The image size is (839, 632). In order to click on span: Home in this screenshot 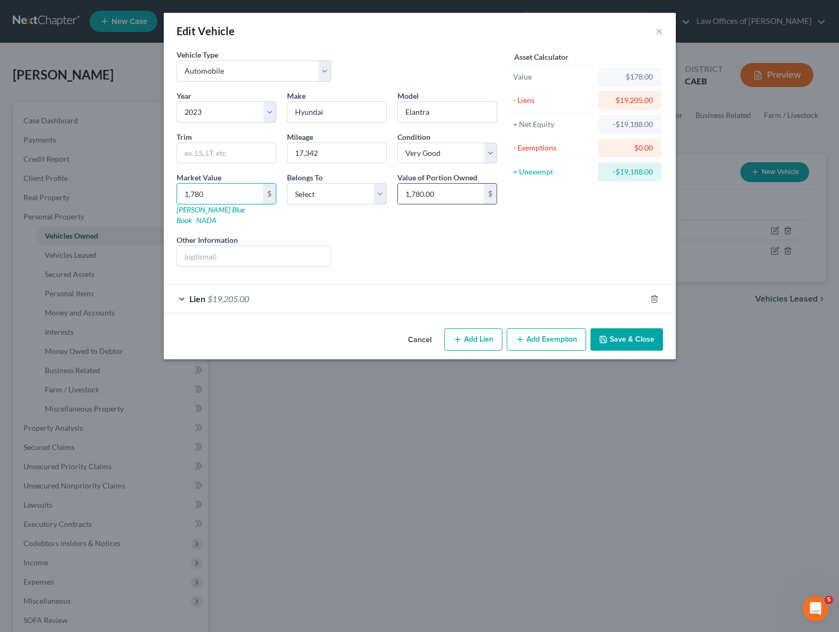, I will do `click(35, 363)`.